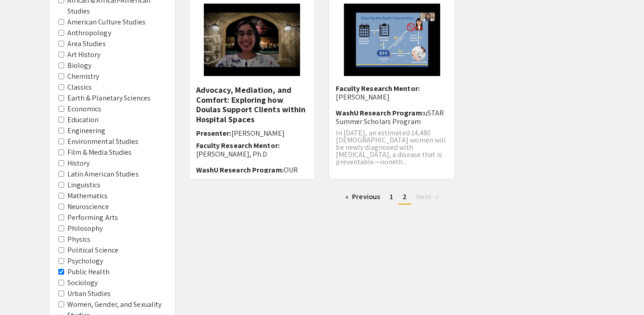 This screenshot has width=644, height=315. What do you see at coordinates (85, 261) in the screenshot?
I see `label: Psychology` at bounding box center [85, 261].